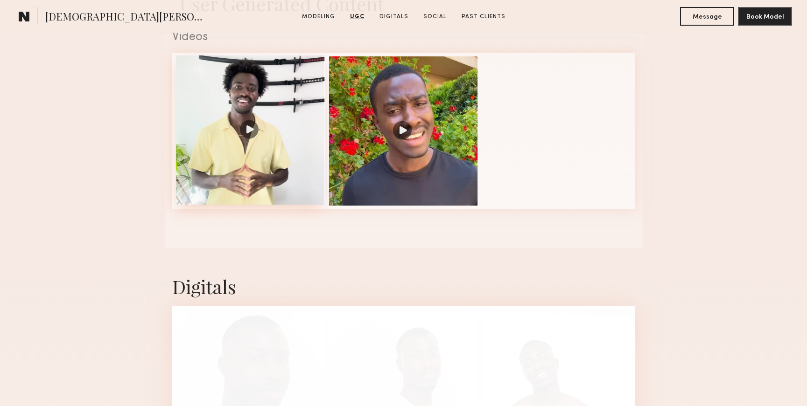 The width and height of the screenshot is (807, 406). I want to click on a: Digitals, so click(394, 17).